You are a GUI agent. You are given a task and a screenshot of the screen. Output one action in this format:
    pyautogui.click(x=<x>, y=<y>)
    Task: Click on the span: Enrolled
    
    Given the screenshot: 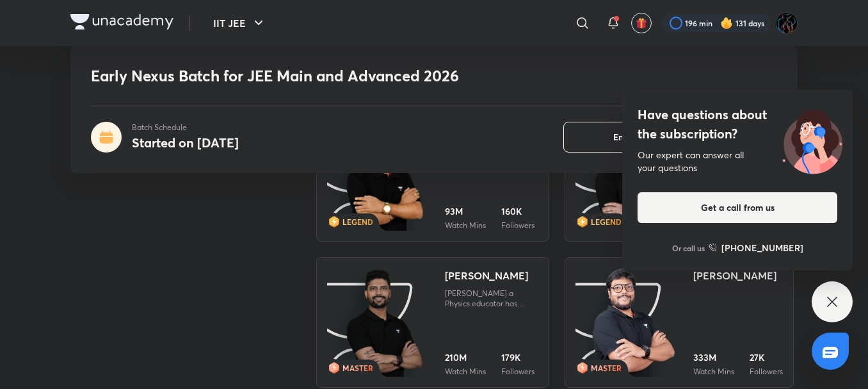 What is the action you would take?
    pyautogui.click(x=631, y=137)
    